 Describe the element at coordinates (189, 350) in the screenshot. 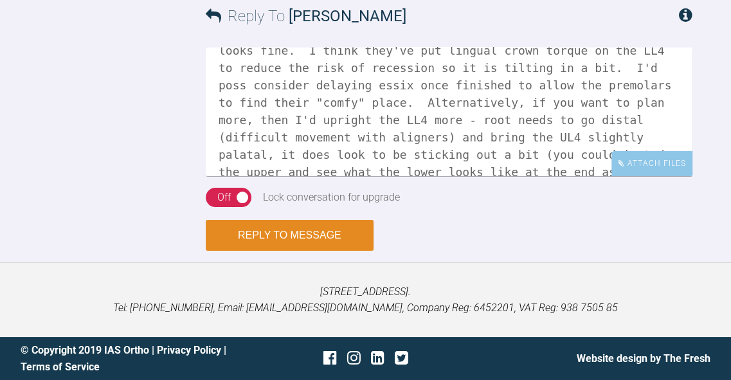

I see `a: Privacy Policy` at that location.